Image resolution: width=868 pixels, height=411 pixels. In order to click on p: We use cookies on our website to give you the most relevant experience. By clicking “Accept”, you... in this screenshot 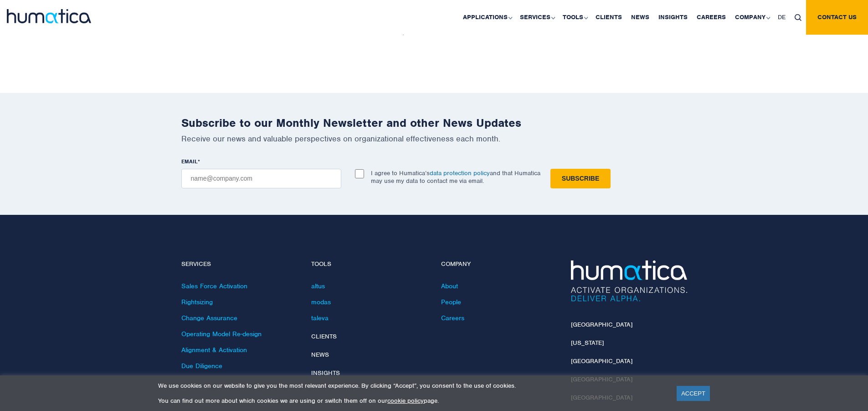, I will do `click(411, 385)`.